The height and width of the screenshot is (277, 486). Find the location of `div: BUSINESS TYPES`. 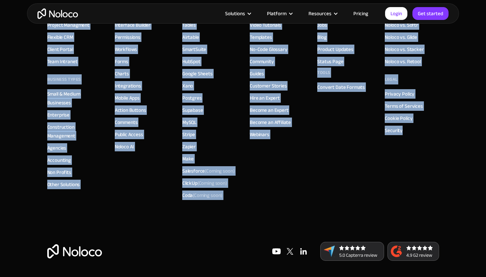

div: BUSINESS TYPES is located at coordinates (64, 79).